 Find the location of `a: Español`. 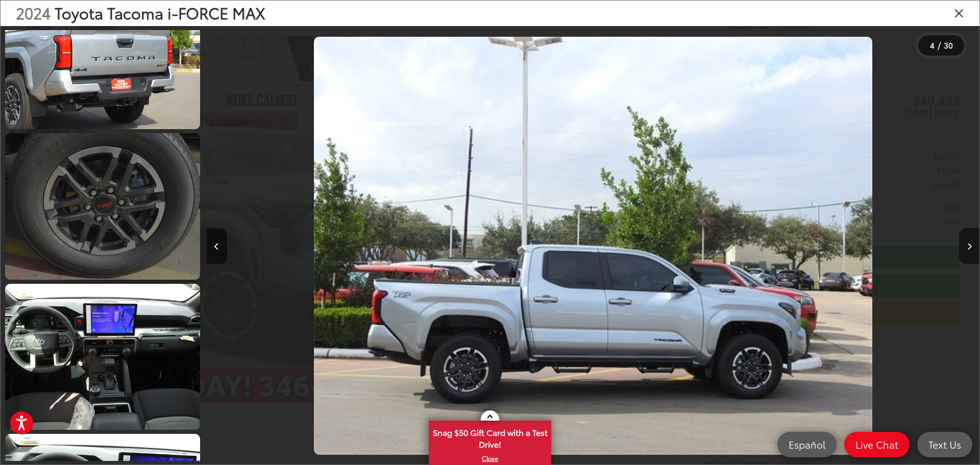

a: Español is located at coordinates (807, 445).